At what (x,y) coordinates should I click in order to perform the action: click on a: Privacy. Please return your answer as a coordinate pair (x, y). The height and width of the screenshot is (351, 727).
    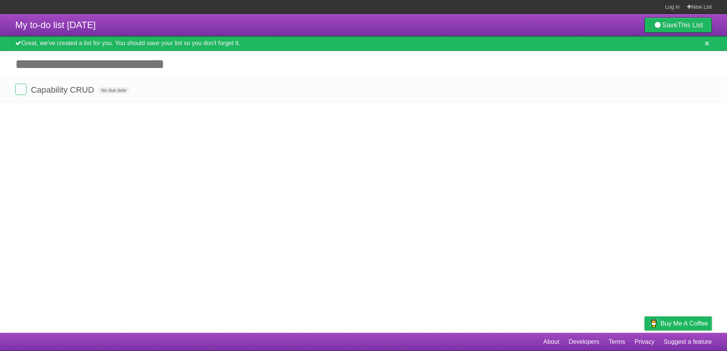
    Looking at the image, I should click on (644, 342).